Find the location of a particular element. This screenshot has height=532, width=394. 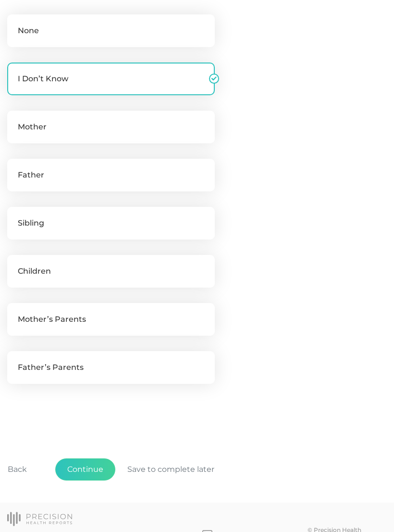

button: Continue is located at coordinates (85, 470).